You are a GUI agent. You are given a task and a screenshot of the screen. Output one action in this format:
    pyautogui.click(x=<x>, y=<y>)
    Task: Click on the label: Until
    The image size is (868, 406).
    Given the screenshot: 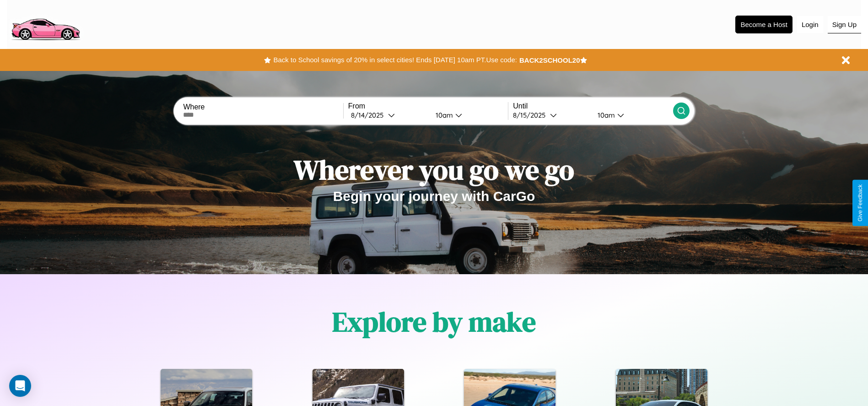 What is the action you would take?
    pyautogui.click(x=593, y=106)
    